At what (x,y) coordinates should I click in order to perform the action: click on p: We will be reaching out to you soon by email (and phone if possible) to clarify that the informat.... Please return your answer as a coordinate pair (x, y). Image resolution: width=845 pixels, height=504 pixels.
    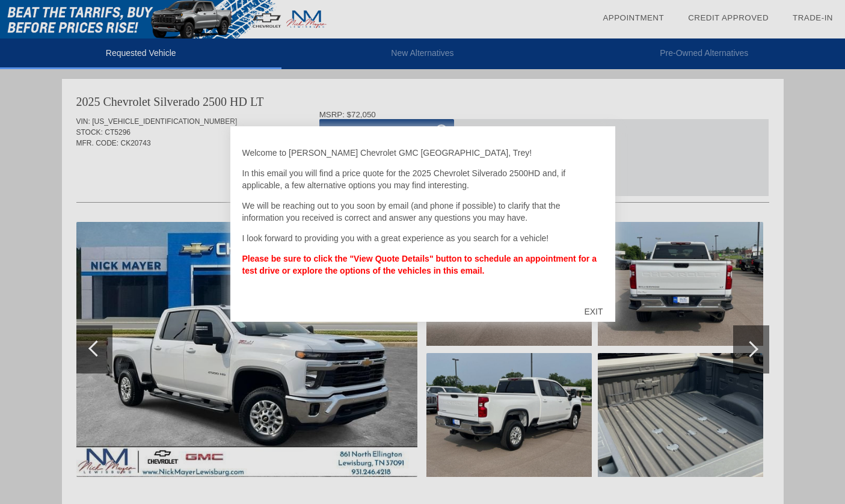
    Looking at the image, I should click on (423, 212).